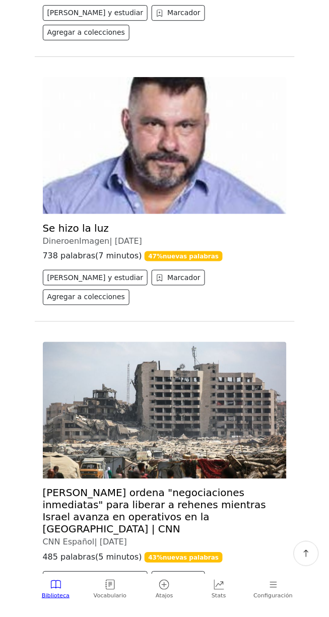 Image resolution: width=329 pixels, height=617 pixels. I want to click on span: Configuración, so click(273, 596).